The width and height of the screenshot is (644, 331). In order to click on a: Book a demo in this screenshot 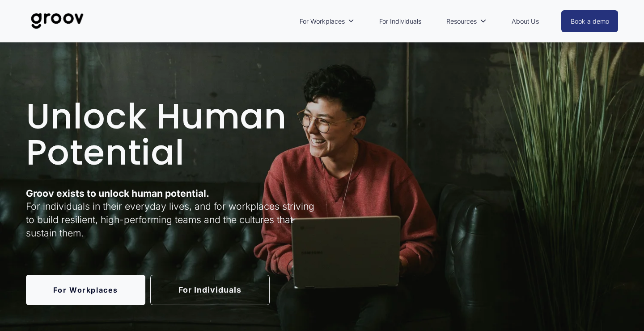, I will do `click(590, 21)`.